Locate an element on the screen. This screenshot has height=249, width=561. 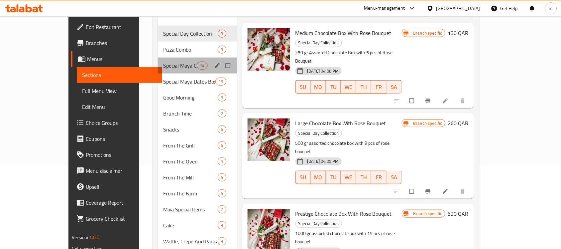
span: SA is located at coordinates (394, 177).